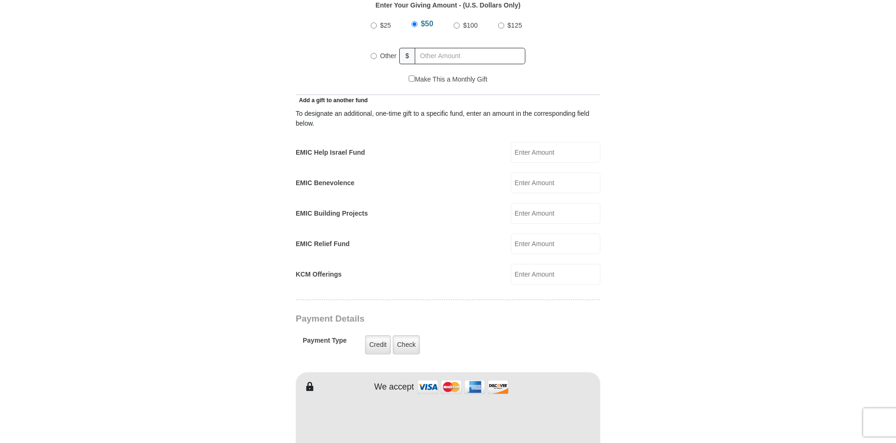 The width and height of the screenshot is (896, 443). I want to click on h5: Payment Type, so click(325, 342).